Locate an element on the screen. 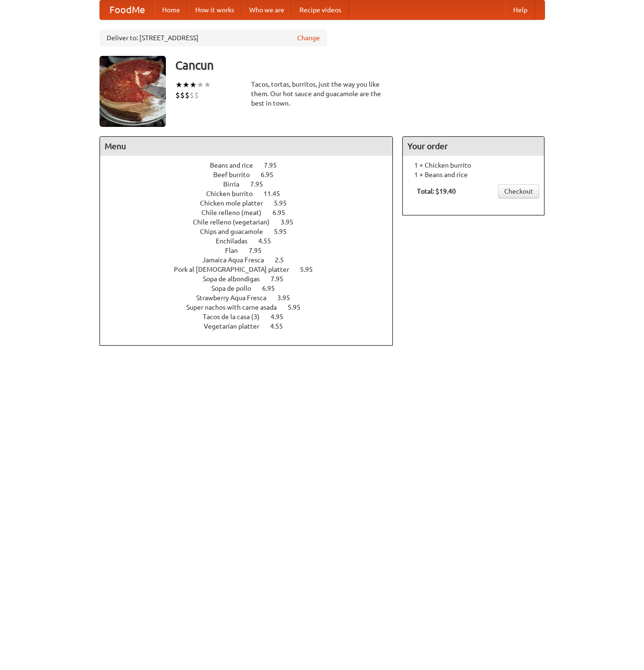 This screenshot has width=644, height=670. a: Tacos de la casa (3) 4.95 is located at coordinates (252, 317).